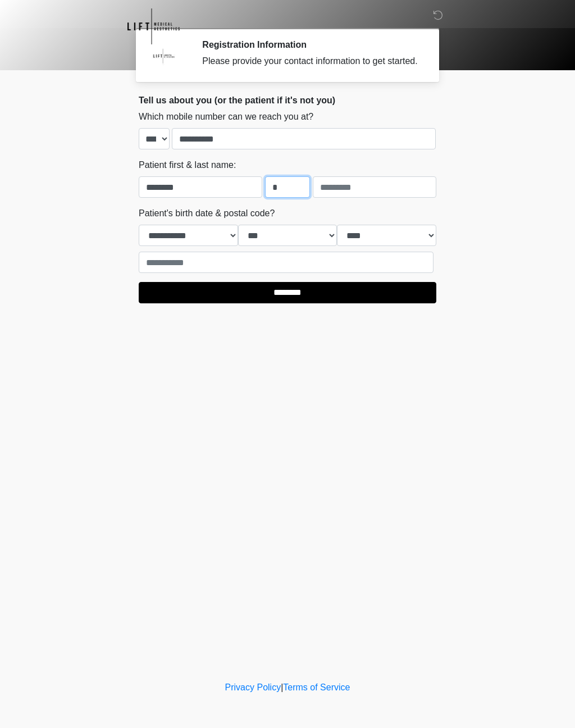 This screenshot has width=575, height=728. Describe the element at coordinates (187, 165) in the screenshot. I see `label: Patient first & last name:` at that location.